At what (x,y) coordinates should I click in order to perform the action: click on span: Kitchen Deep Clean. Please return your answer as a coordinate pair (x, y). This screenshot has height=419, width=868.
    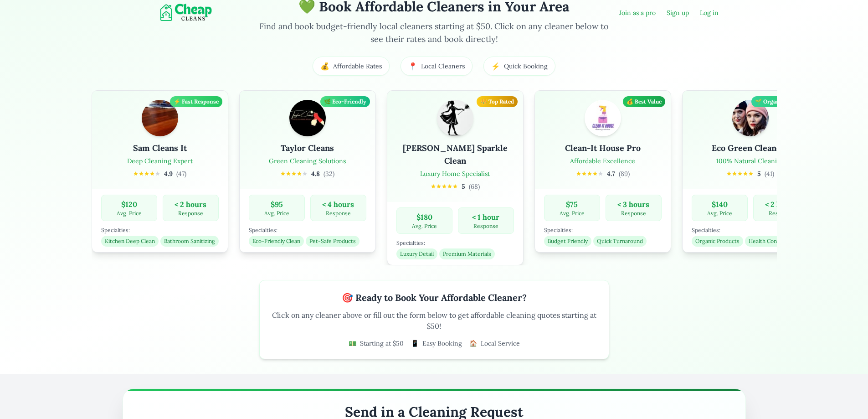
    Looking at the image, I should click on (128, 241).